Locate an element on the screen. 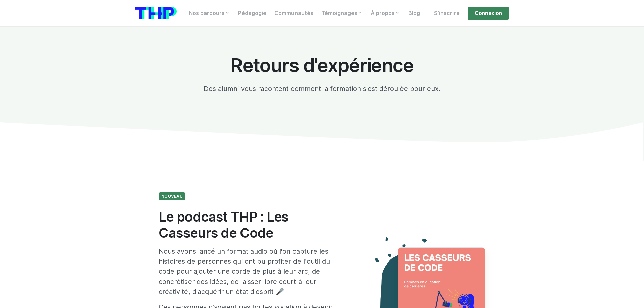 The height and width of the screenshot is (308, 644). a: Communautés is located at coordinates (294, 13).